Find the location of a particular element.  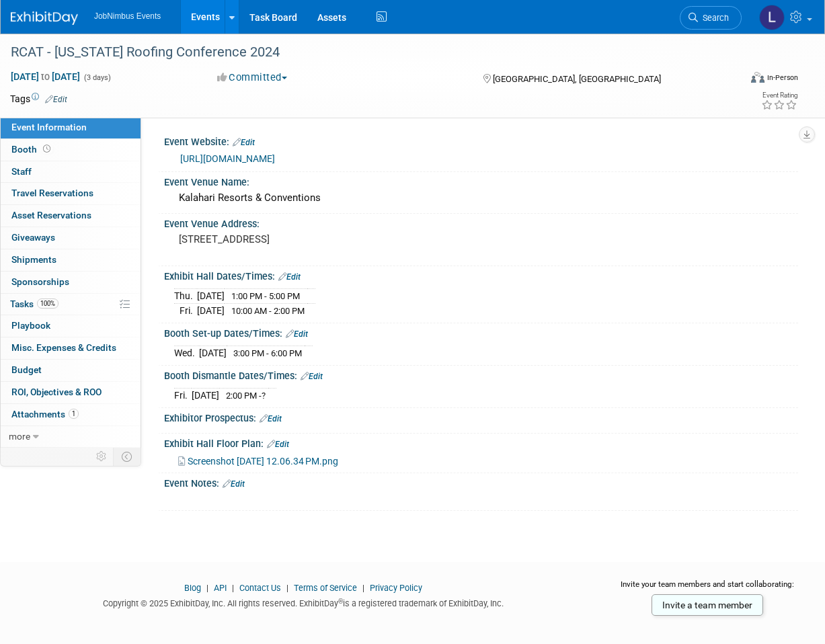

a: Blog is located at coordinates (192, 588).